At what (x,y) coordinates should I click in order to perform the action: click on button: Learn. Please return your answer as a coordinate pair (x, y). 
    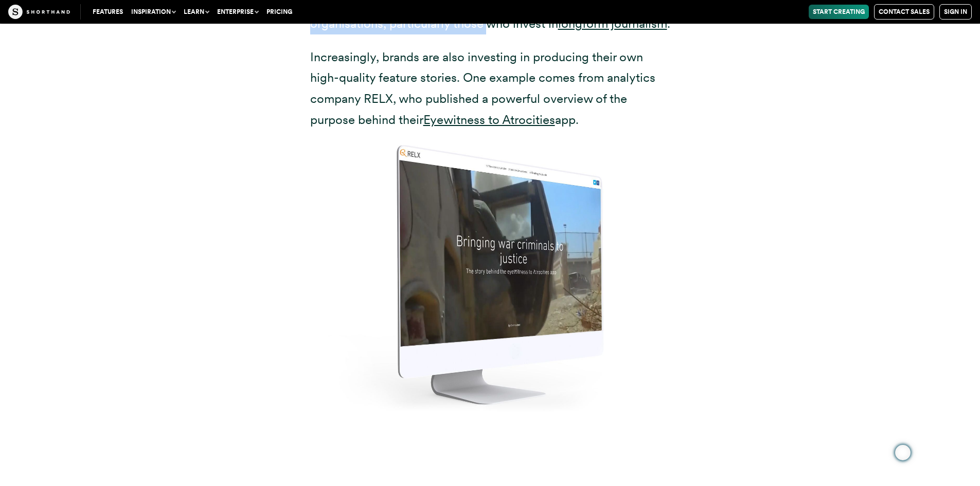
    Looking at the image, I should click on (196, 12).